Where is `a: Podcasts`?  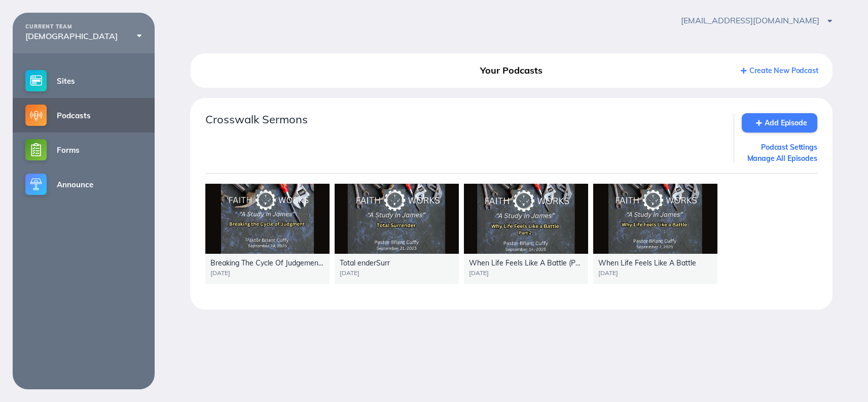
a: Podcasts is located at coordinates (84, 115).